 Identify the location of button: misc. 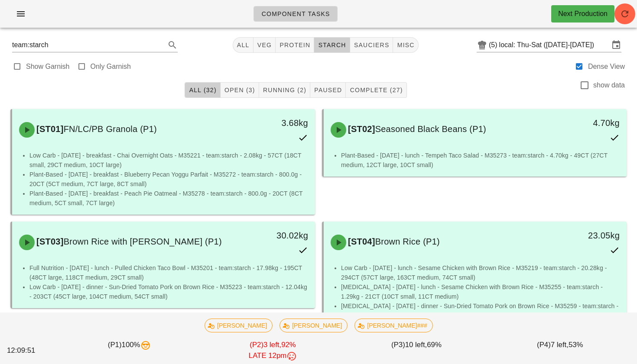
(406, 45).